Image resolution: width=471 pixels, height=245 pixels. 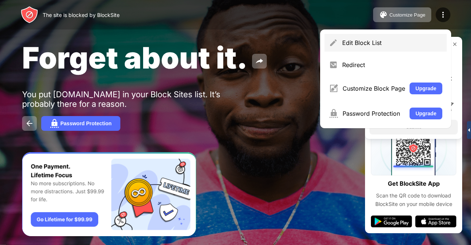 I want to click on div: Edit Block List, so click(x=392, y=43).